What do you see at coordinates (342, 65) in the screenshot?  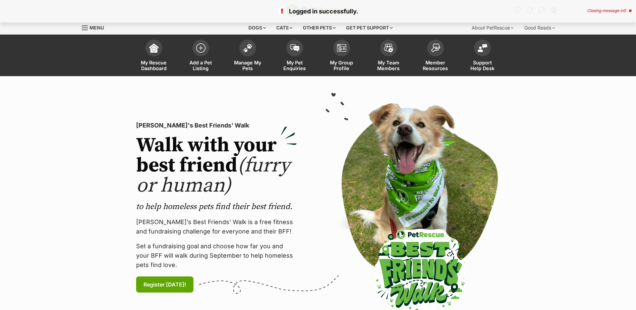 I see `span: My Group Profile` at bounding box center [342, 65].